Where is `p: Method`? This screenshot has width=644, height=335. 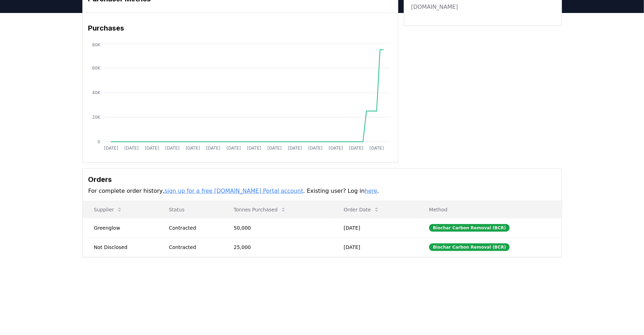 p: Method is located at coordinates (490, 210).